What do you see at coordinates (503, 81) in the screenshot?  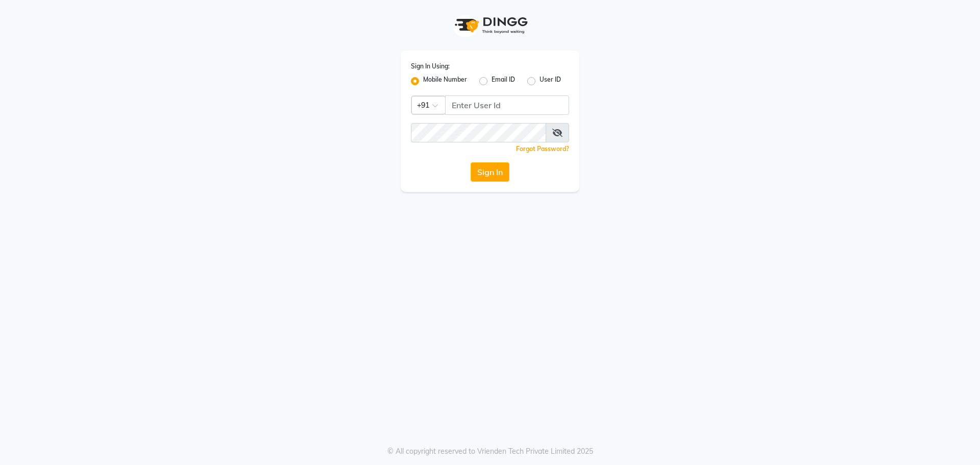 I see `label: Email ID` at bounding box center [503, 81].